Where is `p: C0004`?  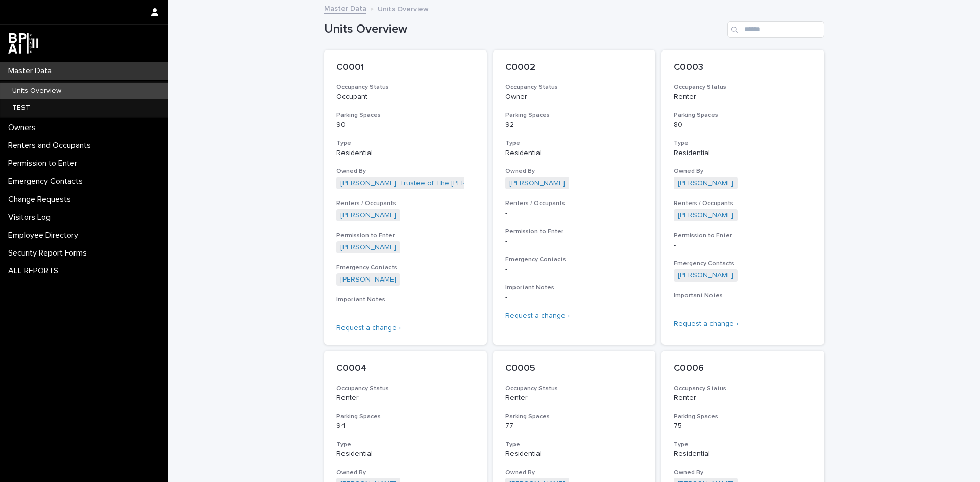
p: C0004 is located at coordinates (405, 369).